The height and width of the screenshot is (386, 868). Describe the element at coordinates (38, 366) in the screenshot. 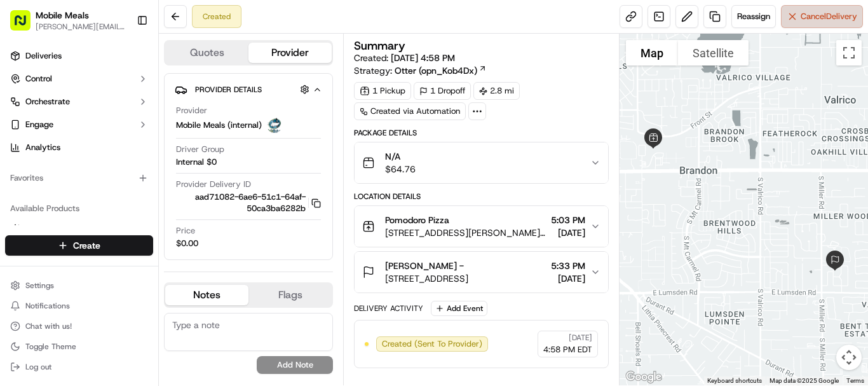

I see `span: Log out` at that location.